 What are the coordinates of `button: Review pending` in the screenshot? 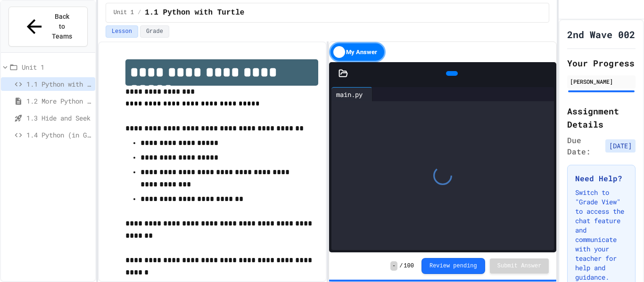 It's located at (453, 266).